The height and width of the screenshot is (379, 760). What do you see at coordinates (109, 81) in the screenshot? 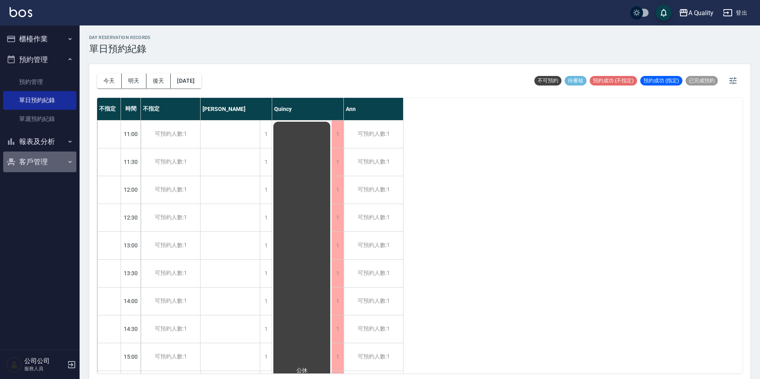
I see `button: 今天` at bounding box center [109, 81].